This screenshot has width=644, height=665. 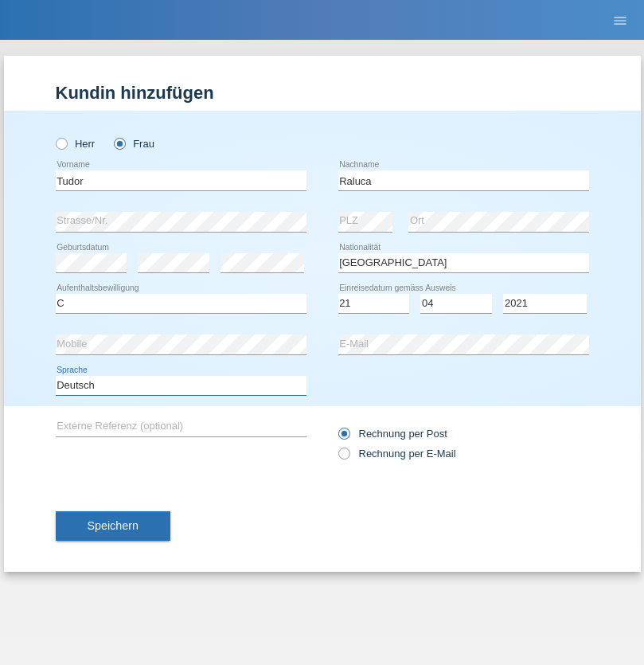 What do you see at coordinates (119, 143) in the screenshot?
I see `input: Frau` at bounding box center [119, 143].